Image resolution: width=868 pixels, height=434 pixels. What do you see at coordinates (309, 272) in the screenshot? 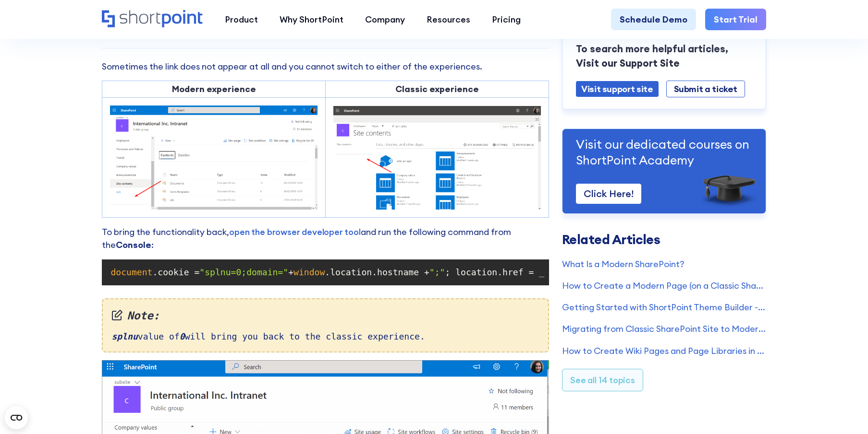
I see `span: window` at bounding box center [309, 272].